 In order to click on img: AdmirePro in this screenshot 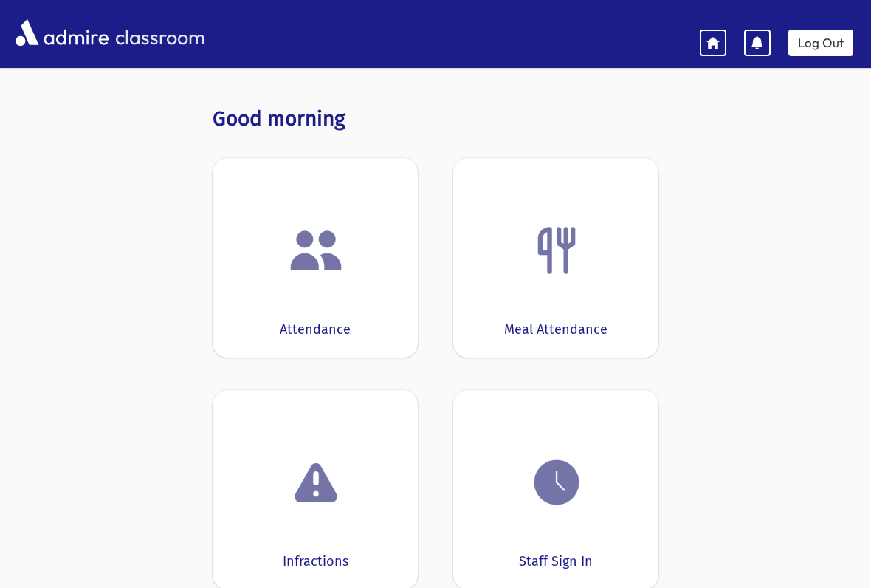, I will do `click(62, 32)`.